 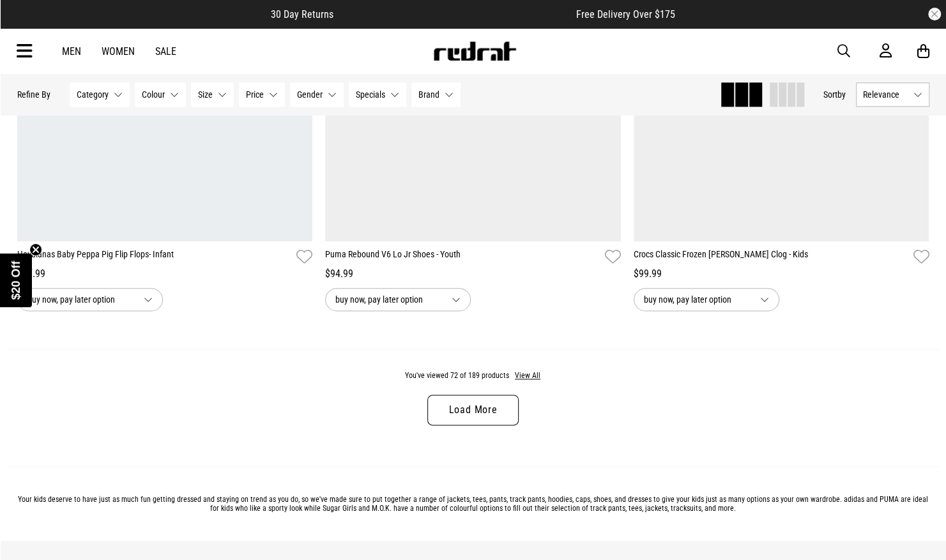 I want to click on img: Redrat logo, so click(x=475, y=51).